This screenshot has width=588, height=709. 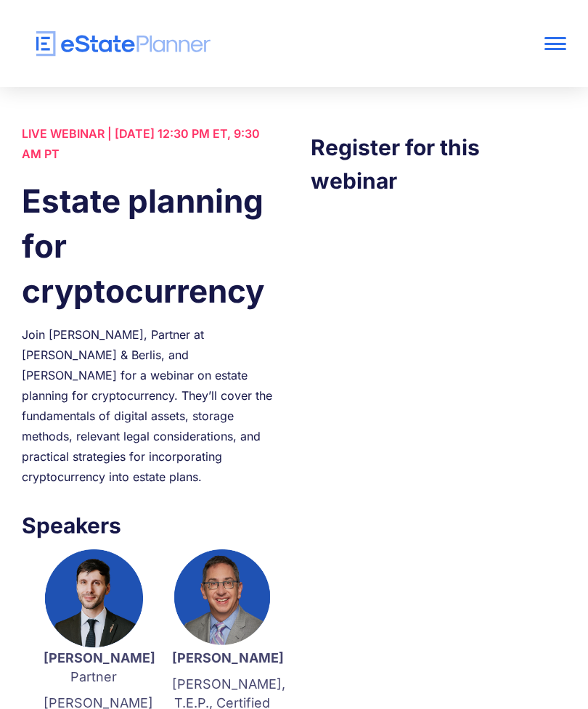 What do you see at coordinates (240, 44) in the screenshot?
I see `a: home` at bounding box center [240, 44].